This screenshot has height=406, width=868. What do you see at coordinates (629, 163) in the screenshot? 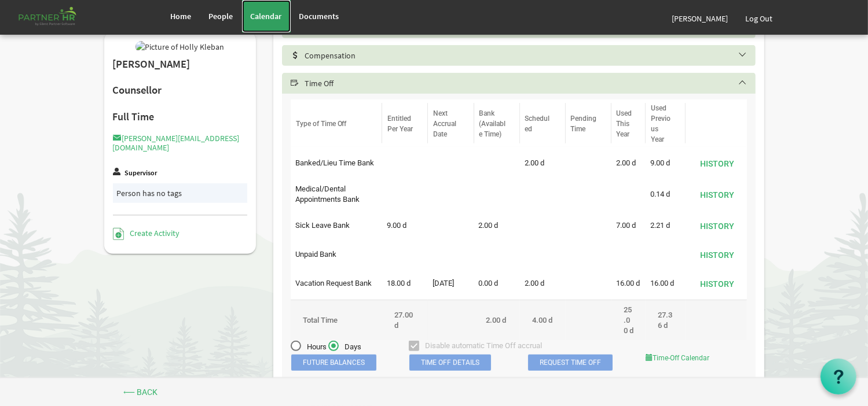
I see `td: 2.00 d is template cell column header Used This Year` at bounding box center [629, 163].